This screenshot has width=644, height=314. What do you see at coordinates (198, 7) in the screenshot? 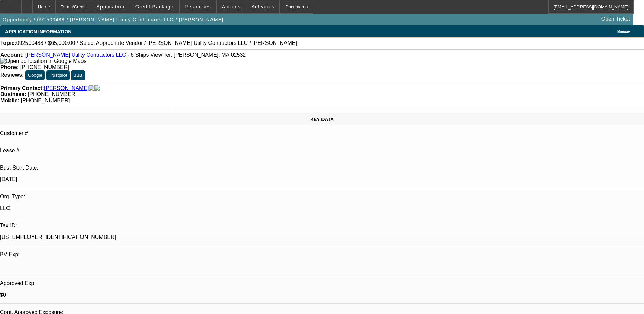
I see `button: Resources` at bounding box center [198, 7].